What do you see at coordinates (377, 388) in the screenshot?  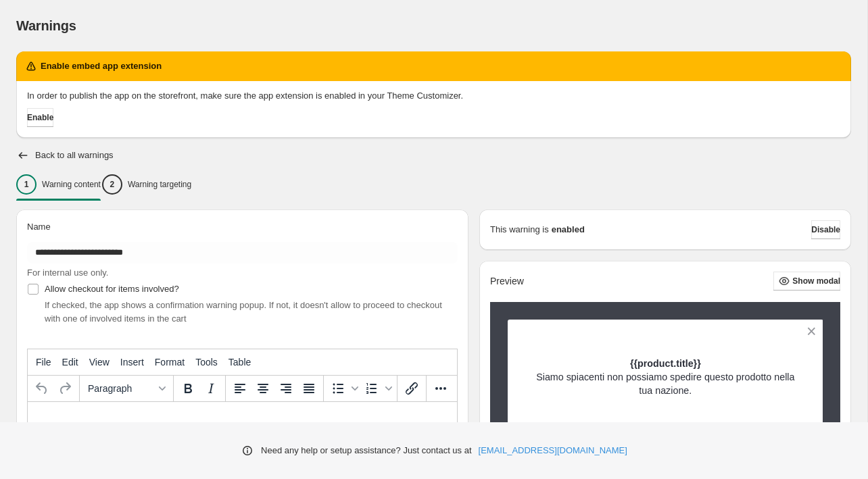 I see `div: Numbered list` at bounding box center [377, 388].